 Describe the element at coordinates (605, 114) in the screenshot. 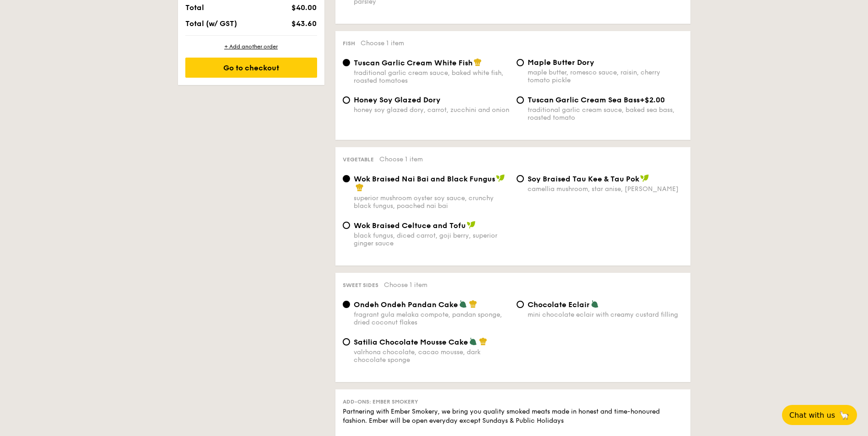

I see `div: traditional garlic cream sauce, baked sea bass, roasted tomato` at that location.